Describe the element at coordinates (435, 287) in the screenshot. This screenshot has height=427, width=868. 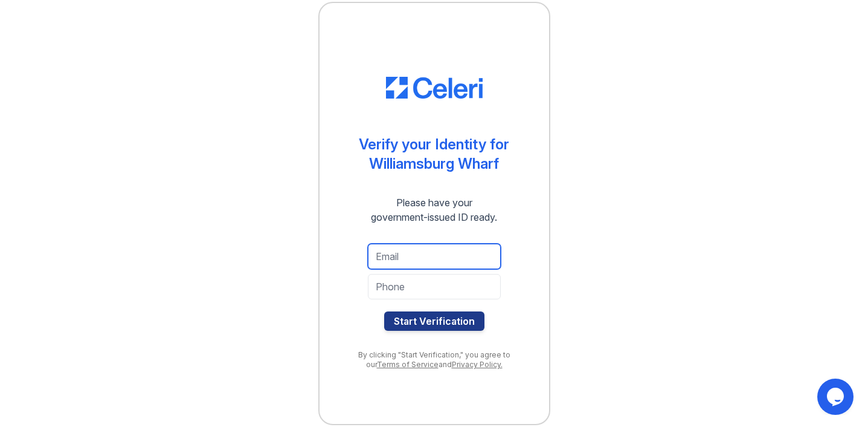
I see `input: Phone` at that location.